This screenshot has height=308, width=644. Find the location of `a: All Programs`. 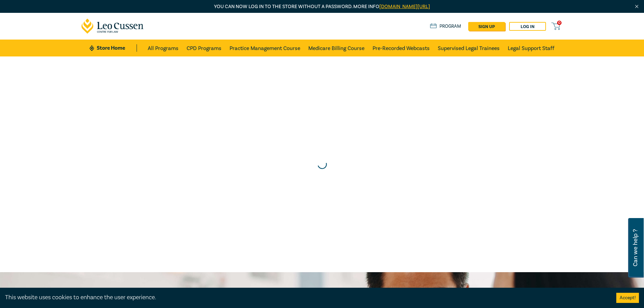

a: All Programs is located at coordinates (163, 48).